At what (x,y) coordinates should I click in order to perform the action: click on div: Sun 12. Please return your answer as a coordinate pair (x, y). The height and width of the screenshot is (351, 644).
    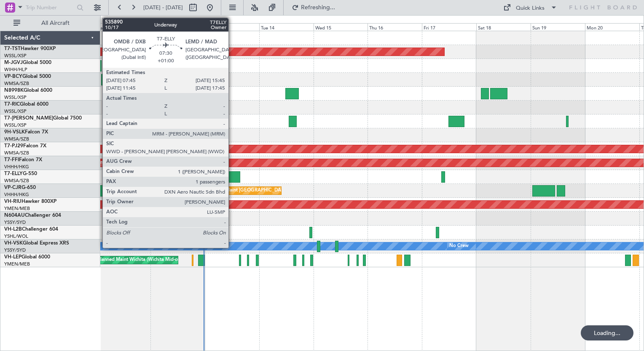
    Looking at the image, I should click on (177, 27).